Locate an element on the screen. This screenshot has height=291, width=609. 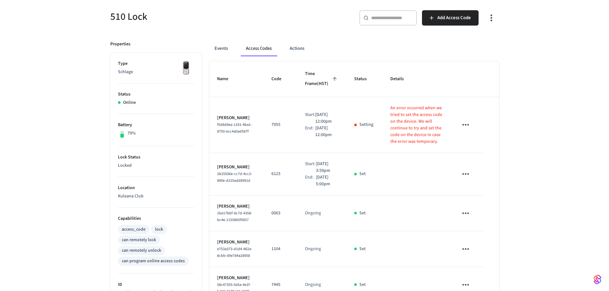
span: 1be17bbf-8c7d-4358-bc4e-1155865f0657 is located at coordinates (235, 217).